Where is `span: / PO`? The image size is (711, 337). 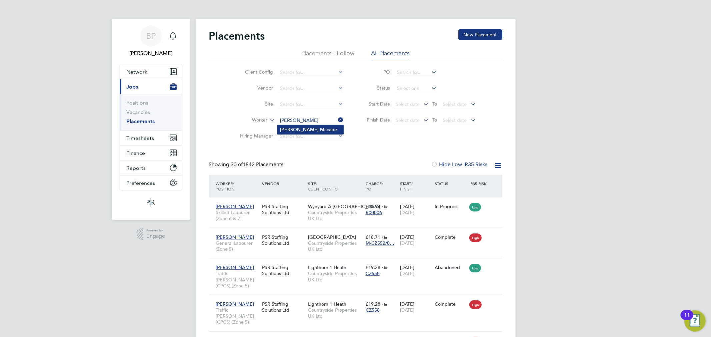
span: / PO is located at coordinates (374, 186).